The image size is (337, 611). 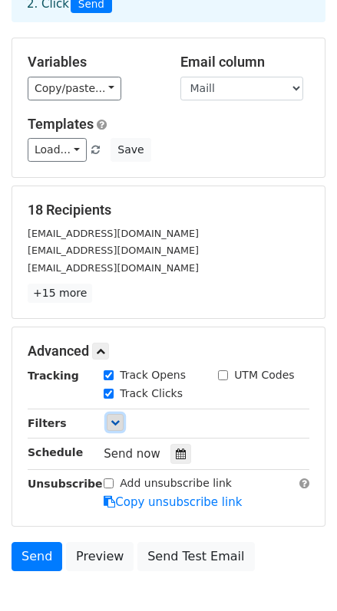 I want to click on a: Load..., so click(x=57, y=150).